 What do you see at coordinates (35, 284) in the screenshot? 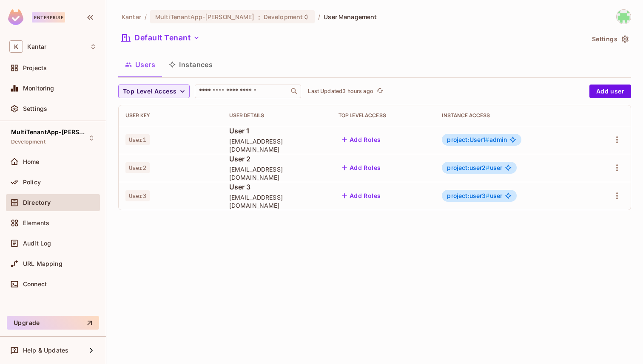
I see `span: Connect` at bounding box center [35, 284].